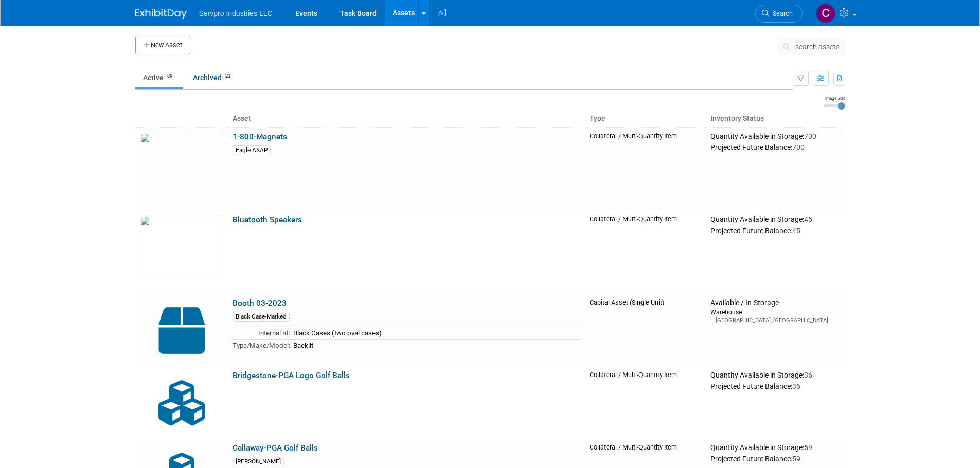 This screenshot has height=468, width=980. I want to click on th: Type, so click(646, 119).